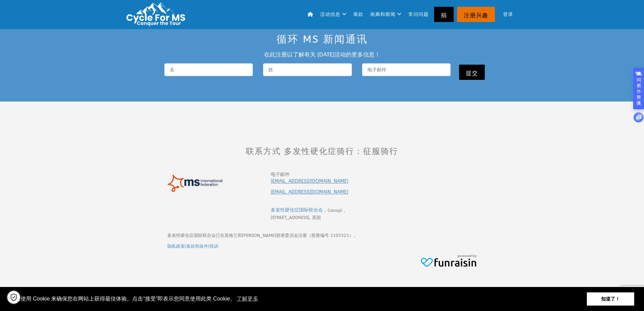 The width and height of the screenshot is (644, 311). I want to click on font: 常问问题, so click(418, 14).